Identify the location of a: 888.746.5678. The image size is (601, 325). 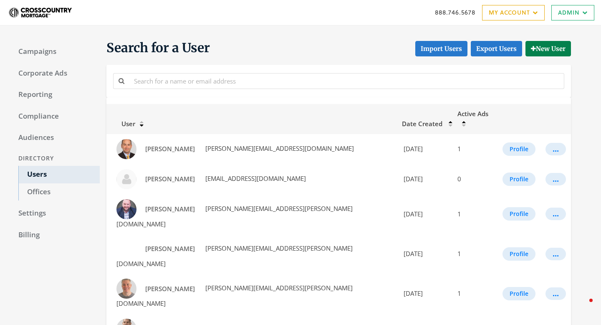
(455, 12).